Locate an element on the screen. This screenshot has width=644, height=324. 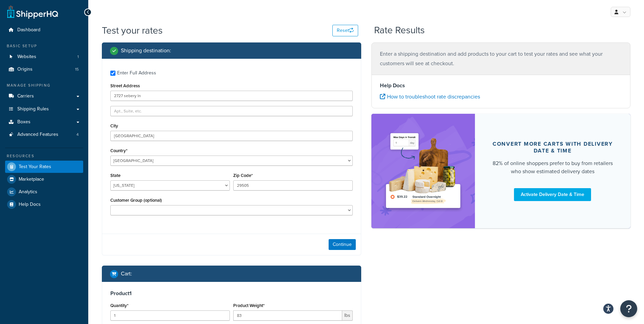
h4: Help Docs is located at coordinates (501, 86).